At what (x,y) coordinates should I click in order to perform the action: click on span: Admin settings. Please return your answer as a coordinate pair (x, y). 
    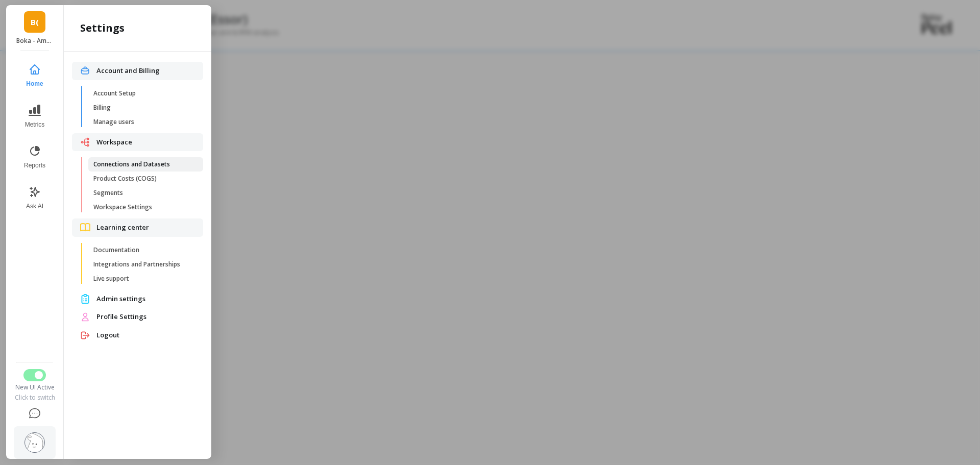
    Looking at the image, I should click on (146, 299).